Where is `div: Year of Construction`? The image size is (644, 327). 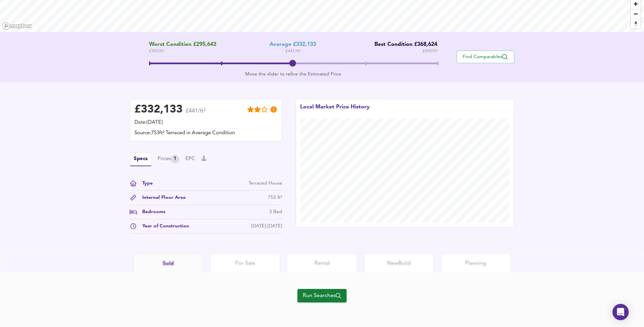
div: Year of Construction is located at coordinates (163, 226).